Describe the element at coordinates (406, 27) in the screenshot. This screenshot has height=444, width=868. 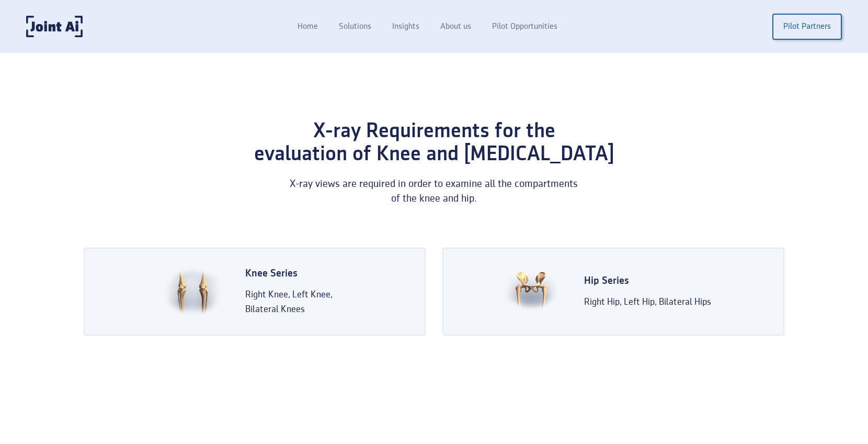
I see `a: Insights` at that location.